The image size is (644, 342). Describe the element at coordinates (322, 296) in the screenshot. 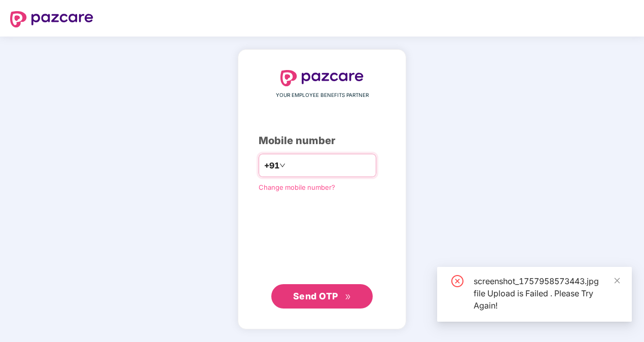

I see `button: Send OTPdouble-right` at that location.